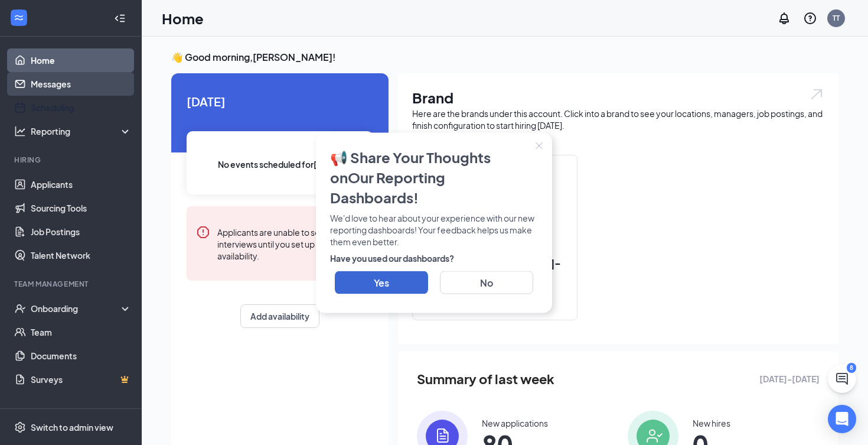  Describe the element at coordinates (81, 61) in the screenshot. I see `a: Home` at that location.